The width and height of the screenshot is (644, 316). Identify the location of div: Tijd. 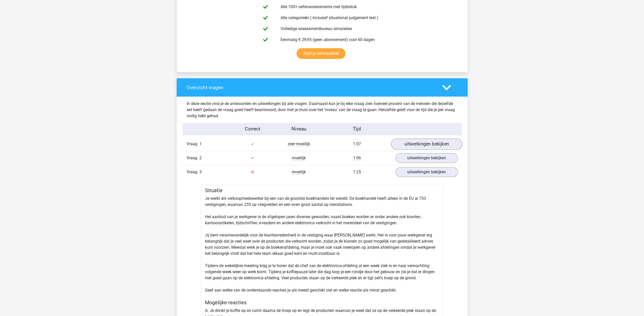
(357, 129).